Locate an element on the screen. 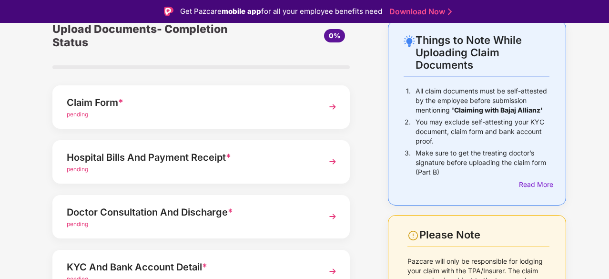 The width and height of the screenshot is (609, 279). div: Read More is located at coordinates (534, 184).